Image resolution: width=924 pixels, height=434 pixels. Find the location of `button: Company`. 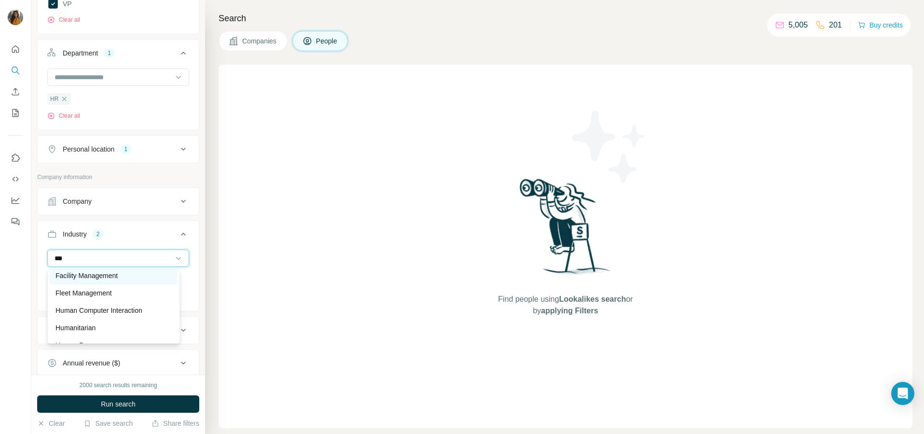

button: Company is located at coordinates (118, 201).